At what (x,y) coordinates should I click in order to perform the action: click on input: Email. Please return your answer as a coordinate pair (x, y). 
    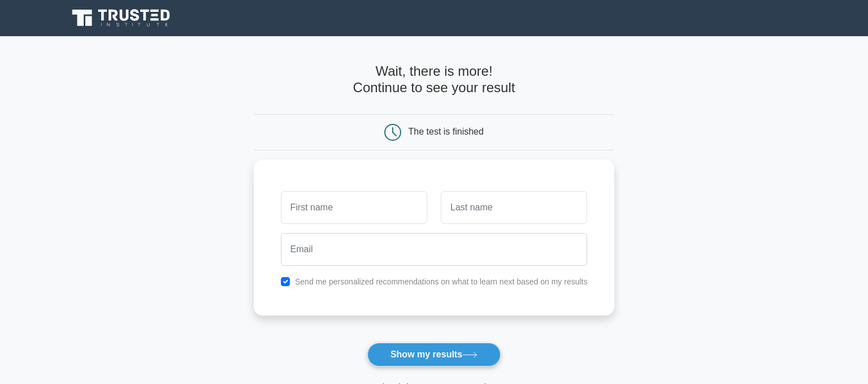
    Looking at the image, I should click on (434, 249).